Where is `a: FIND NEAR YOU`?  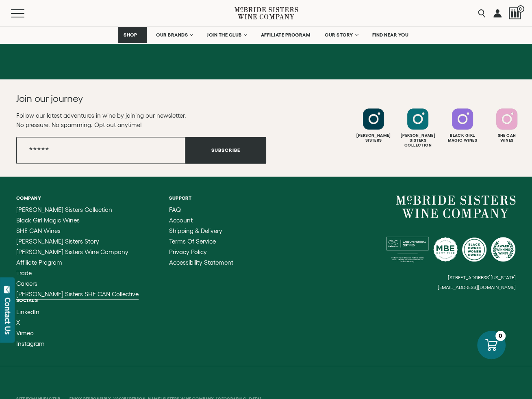
a: FIND NEAR YOU is located at coordinates (391, 35).